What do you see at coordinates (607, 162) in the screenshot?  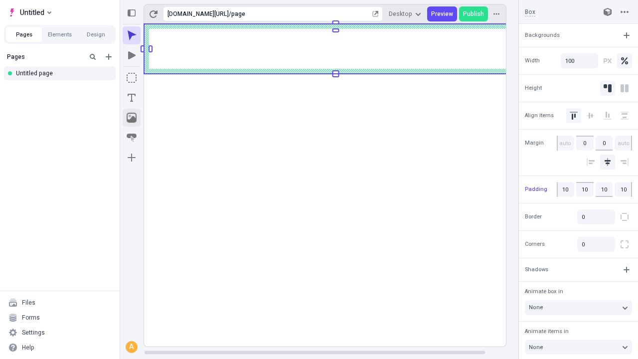 I see `button: Align center` at bounding box center [607, 162].